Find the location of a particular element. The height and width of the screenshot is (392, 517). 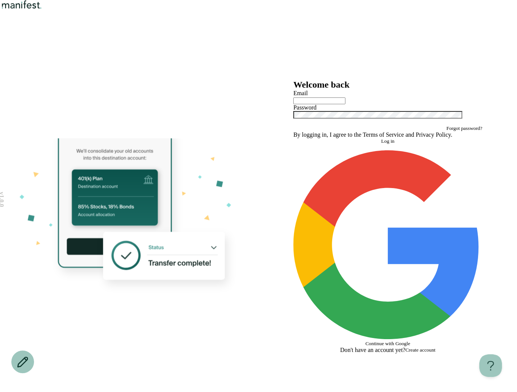

button: Continue with Google is located at coordinates (388, 249).